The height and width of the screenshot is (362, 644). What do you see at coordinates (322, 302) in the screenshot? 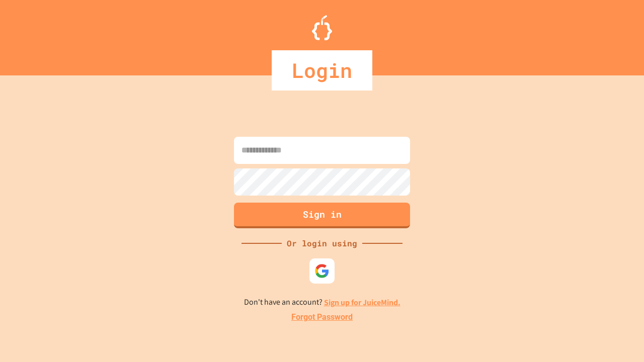
I see `p: Don't have an account?` at bounding box center [322, 302].